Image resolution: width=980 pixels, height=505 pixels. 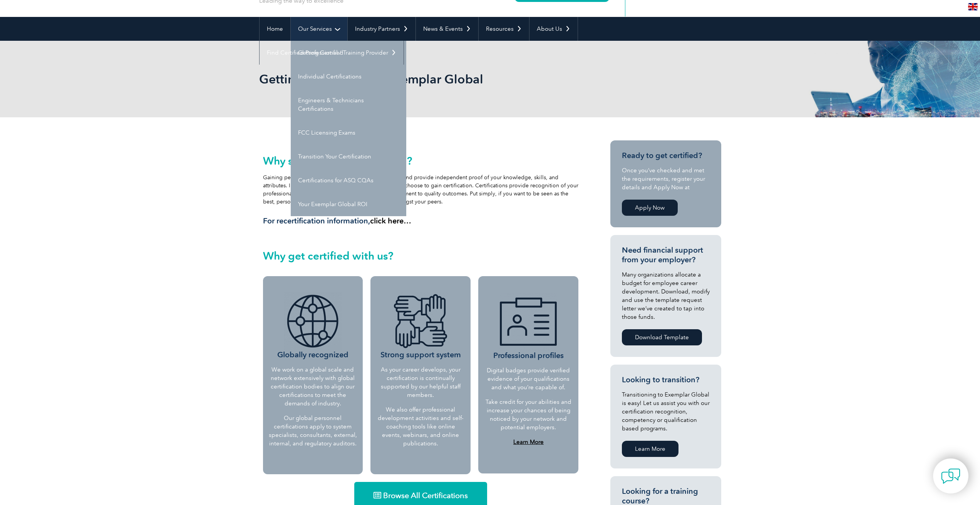 I want to click on img: en, so click(x=972, y=7).